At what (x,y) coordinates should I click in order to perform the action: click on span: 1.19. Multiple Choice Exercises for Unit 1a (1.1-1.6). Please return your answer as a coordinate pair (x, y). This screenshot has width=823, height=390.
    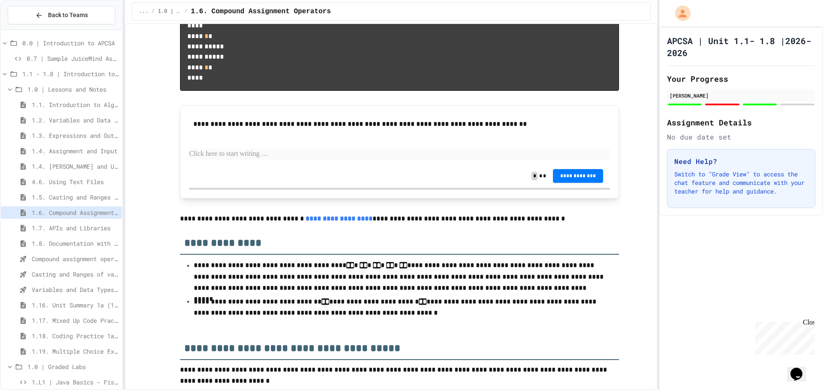
    Looking at the image, I should click on (75, 351).